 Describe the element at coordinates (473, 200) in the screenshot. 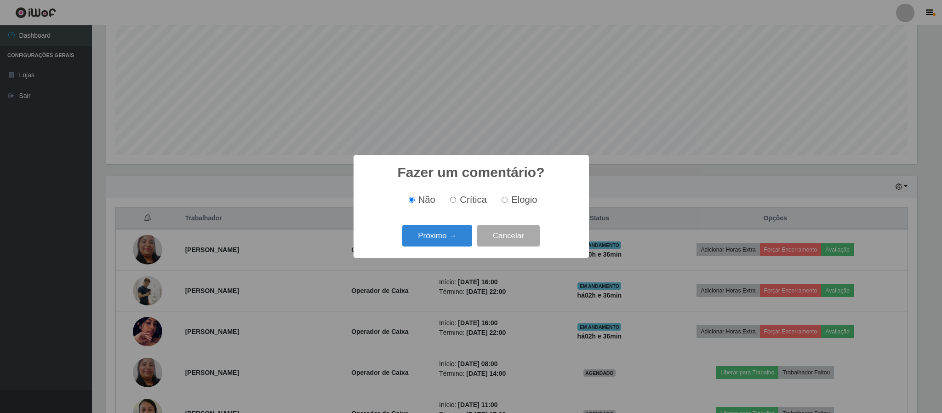

I see `span: Crítica` at that location.